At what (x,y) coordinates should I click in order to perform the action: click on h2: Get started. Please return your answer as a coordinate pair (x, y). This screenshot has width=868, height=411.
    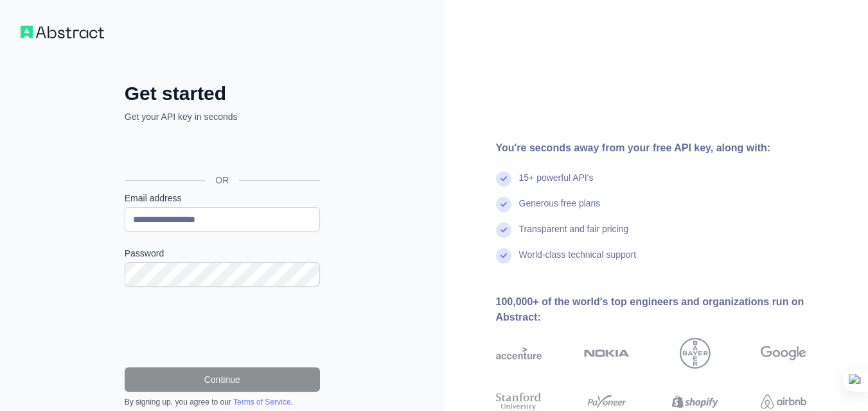
    Looking at the image, I should click on (222, 94).